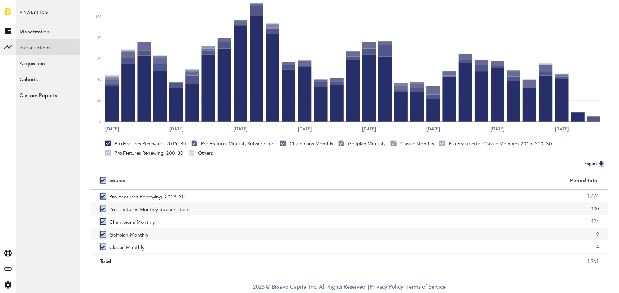 Image resolution: width=619 pixels, height=293 pixels. I want to click on div: Pro Features Renewing_2019_30, so click(145, 144).